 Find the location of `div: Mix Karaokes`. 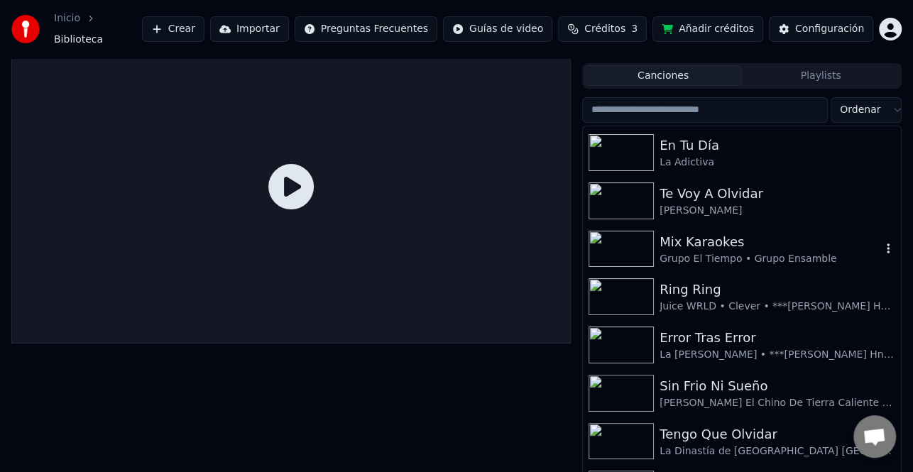

div: Mix Karaokes is located at coordinates (770, 242).